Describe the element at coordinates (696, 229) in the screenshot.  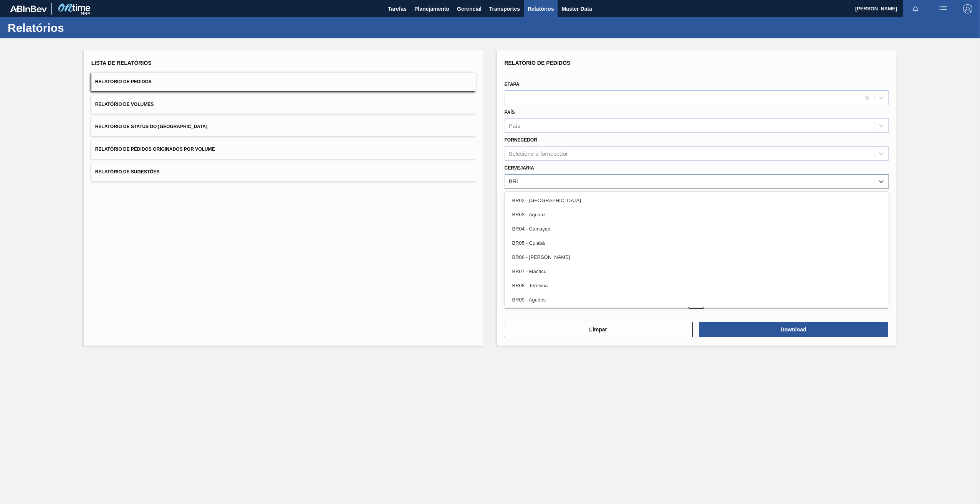
I see `div: BR04 - Camaçari` at that location.